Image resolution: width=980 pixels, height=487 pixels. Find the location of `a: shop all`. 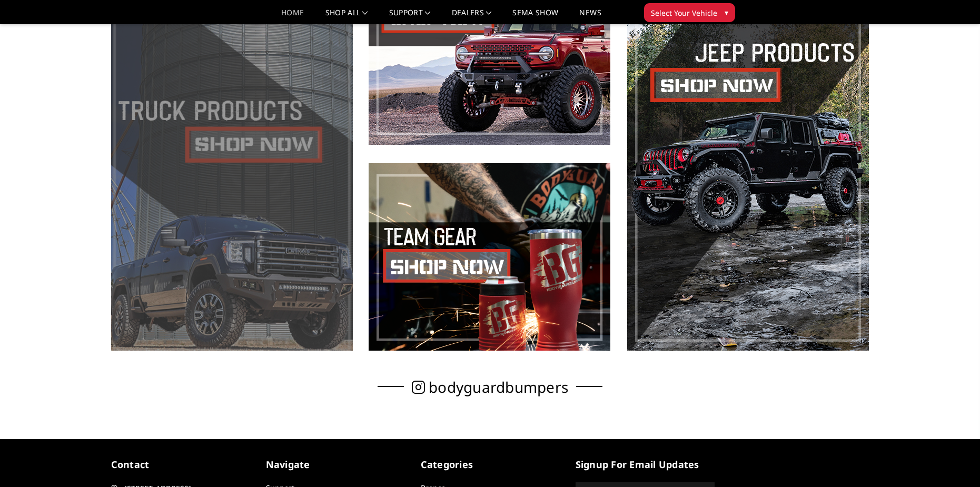

a: shop all is located at coordinates (347, 16).